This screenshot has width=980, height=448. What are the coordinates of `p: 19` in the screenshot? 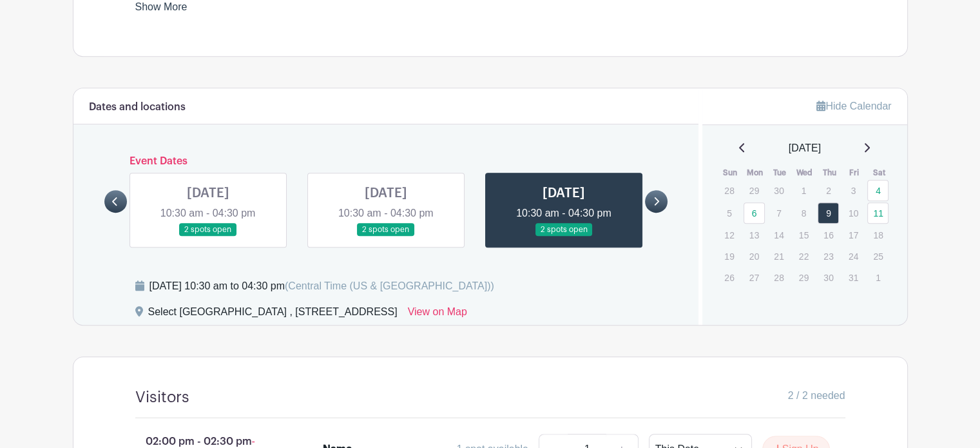 It's located at (729, 256).